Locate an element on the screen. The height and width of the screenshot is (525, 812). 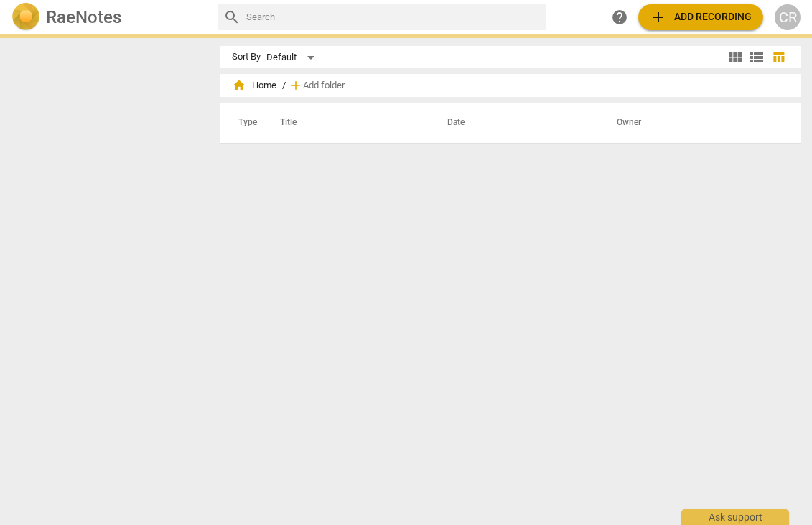
th: Type is located at coordinates (245, 123).